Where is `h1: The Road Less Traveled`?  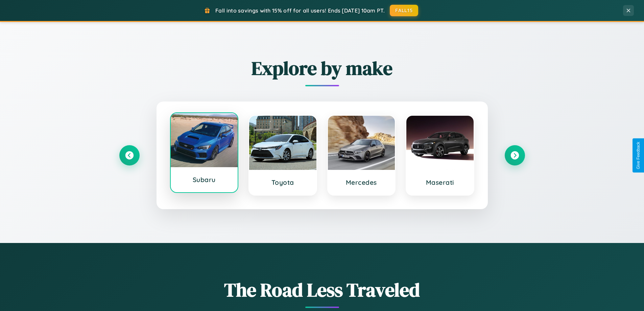
h1: The Road Less Traveled is located at coordinates (322, 290).